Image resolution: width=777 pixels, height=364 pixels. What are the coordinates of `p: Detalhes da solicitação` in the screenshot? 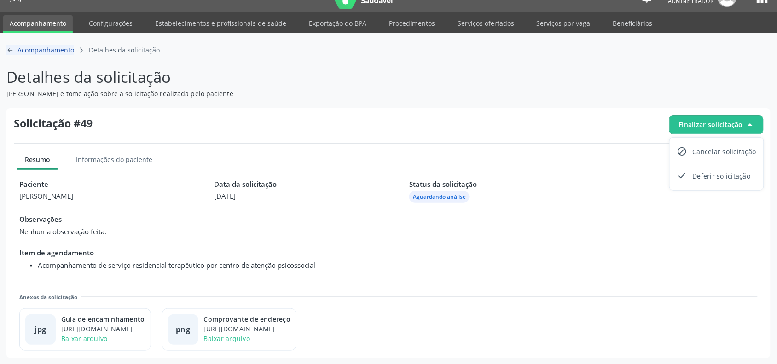 It's located at (274, 77).